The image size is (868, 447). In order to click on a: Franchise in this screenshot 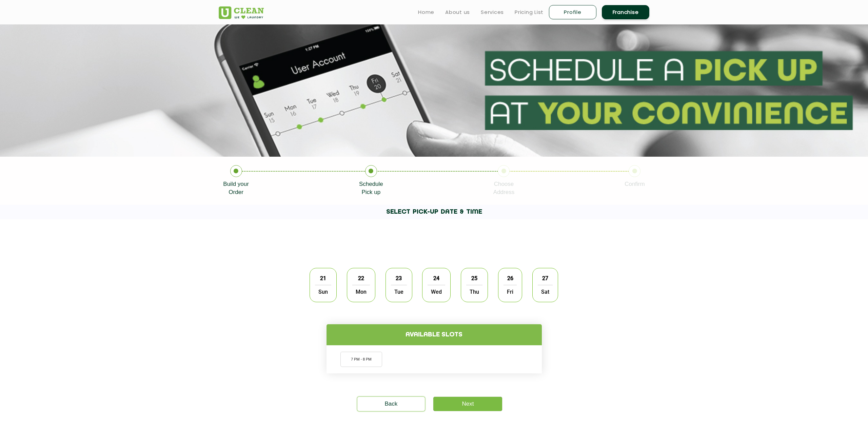, I will do `click(626, 12)`.